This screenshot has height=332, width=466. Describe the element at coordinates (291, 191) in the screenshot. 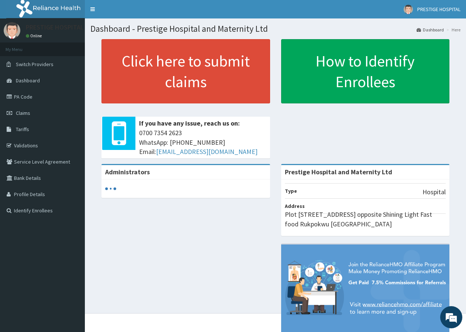

I see `b: Type` at that location.